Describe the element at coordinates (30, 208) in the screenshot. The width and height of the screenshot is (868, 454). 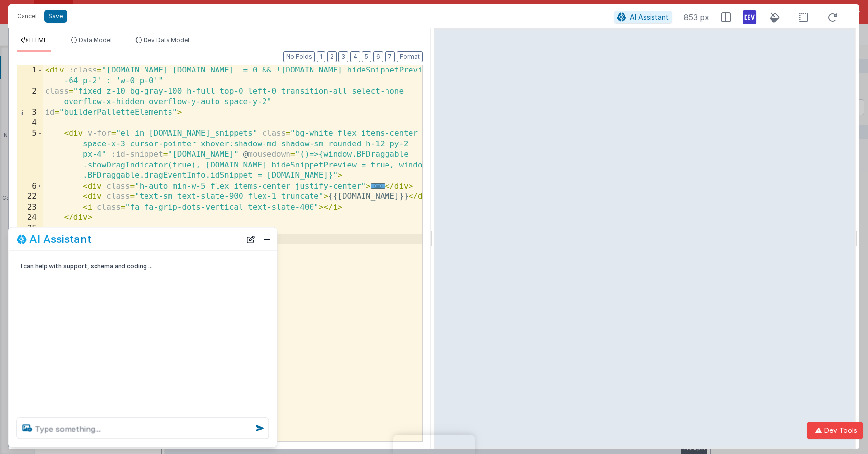
I see `div: 23` at that location.